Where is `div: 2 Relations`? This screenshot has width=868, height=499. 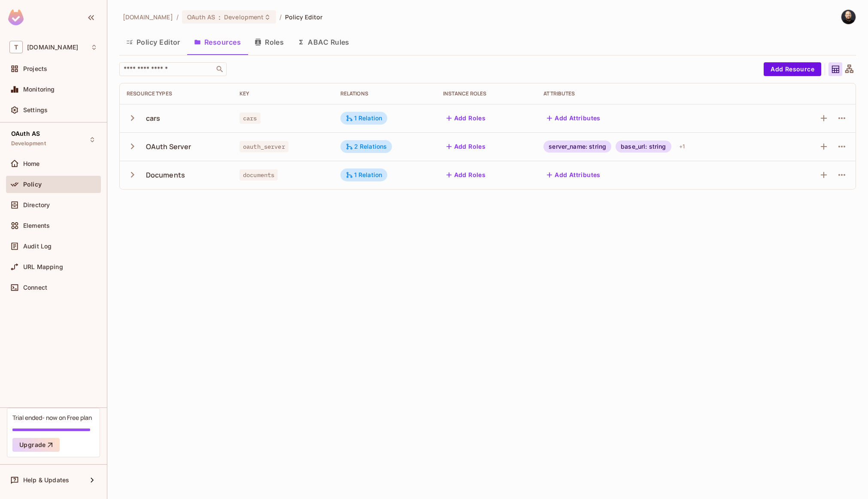
div: 2 Relations is located at coordinates (367, 147).